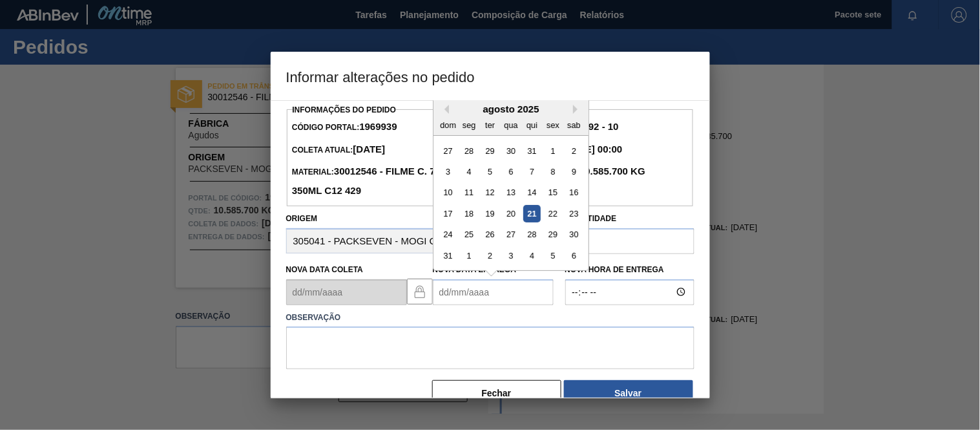 The image size is (980, 430). Describe the element at coordinates (573, 234) in the screenshot. I see `div: Choose sábado, 30 de agosto de 2025` at that location.